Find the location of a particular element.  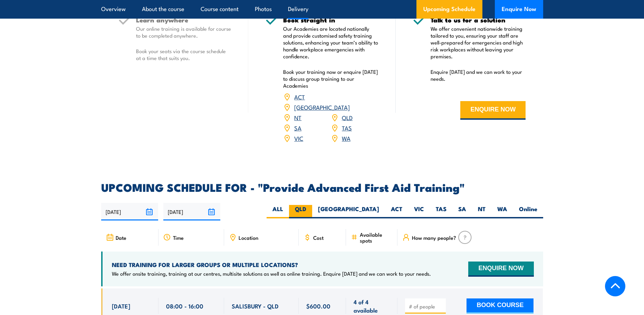

a: VIC is located at coordinates (299, 138).